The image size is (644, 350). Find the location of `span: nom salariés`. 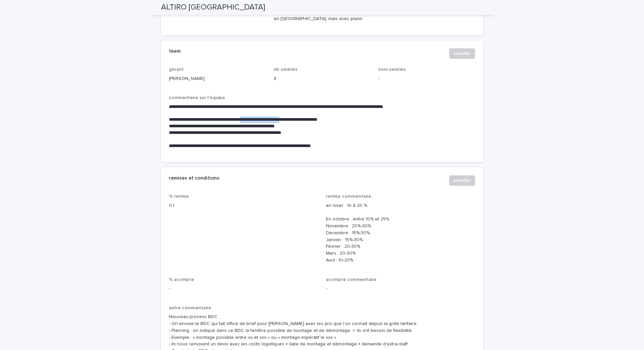

span: nom salariés is located at coordinates (392, 69).